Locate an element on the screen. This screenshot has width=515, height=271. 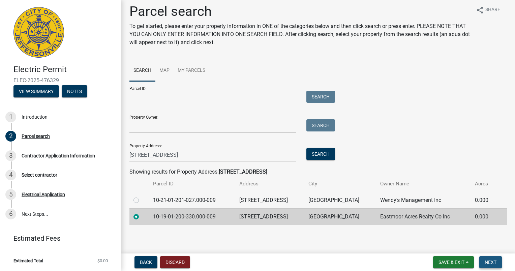
a: Map is located at coordinates (164, 71).